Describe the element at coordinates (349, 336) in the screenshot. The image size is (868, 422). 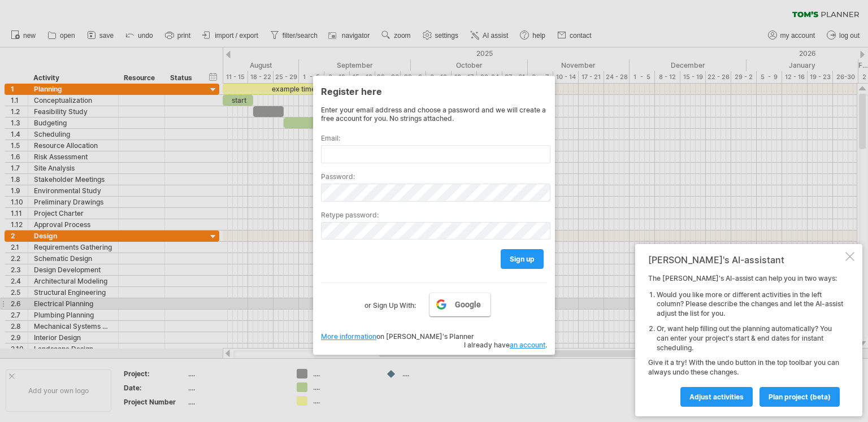
I see `a: More information` at that location.